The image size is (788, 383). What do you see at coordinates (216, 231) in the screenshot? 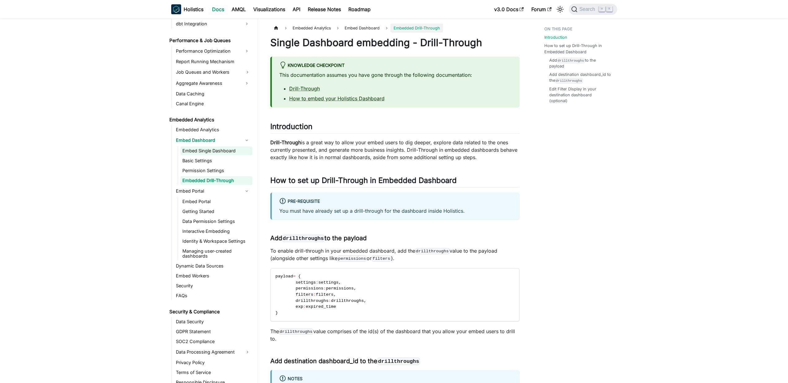
I see `a: Interactive Embedding` at bounding box center [216, 231].